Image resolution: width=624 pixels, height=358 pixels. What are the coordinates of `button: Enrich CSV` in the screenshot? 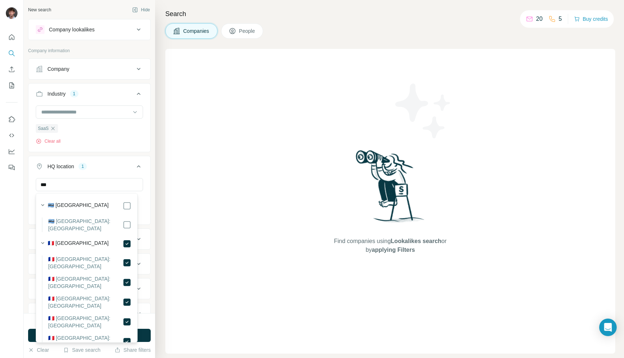 It's located at (12, 69).